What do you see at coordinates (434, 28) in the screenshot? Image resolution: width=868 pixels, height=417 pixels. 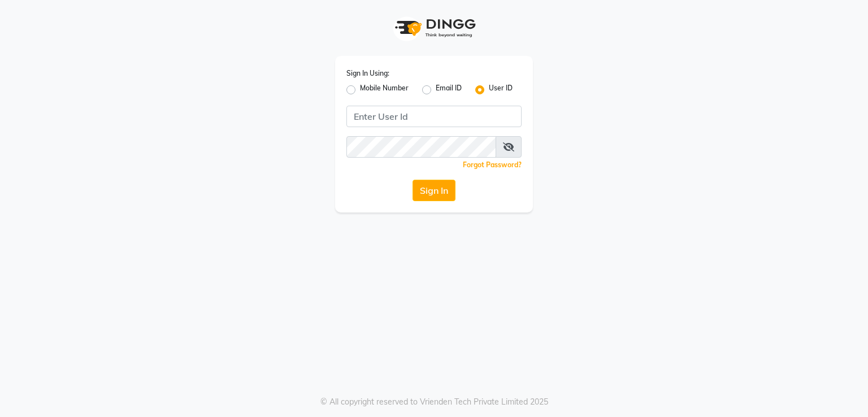 I see `img: logo1.svg` at bounding box center [434, 28].